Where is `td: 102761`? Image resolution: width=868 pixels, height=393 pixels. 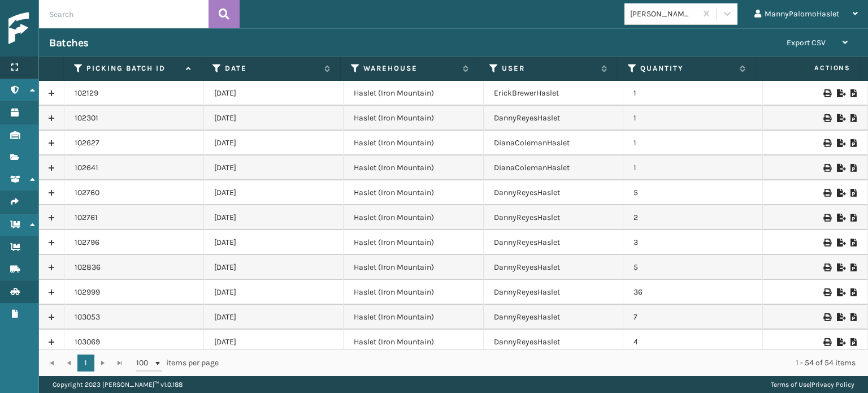 td: 102761 is located at coordinates (134, 217).